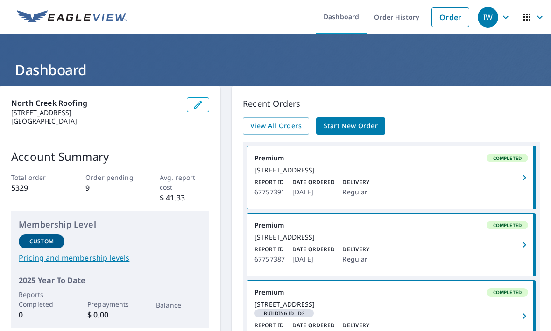 This screenshot has width=551, height=331. I want to click on span: DG, so click(284, 314).